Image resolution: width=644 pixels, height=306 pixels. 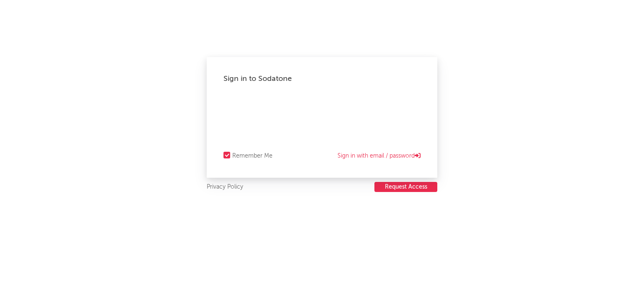 I want to click on a: Sign in with email / password, so click(x=379, y=156).